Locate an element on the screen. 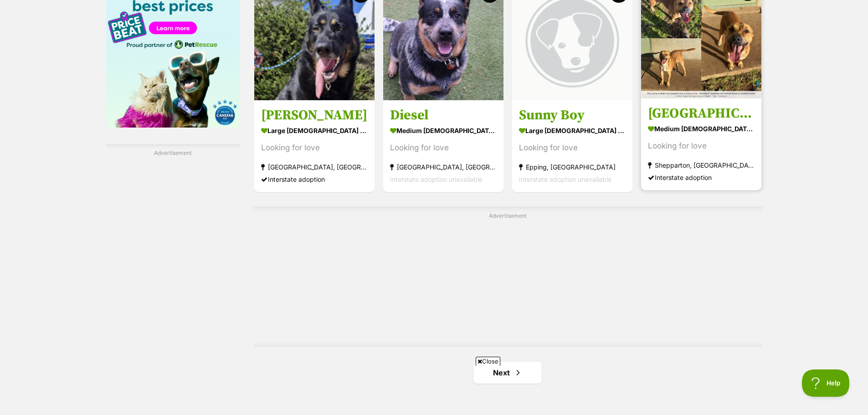  div: Advertisement is located at coordinates (508, 277).